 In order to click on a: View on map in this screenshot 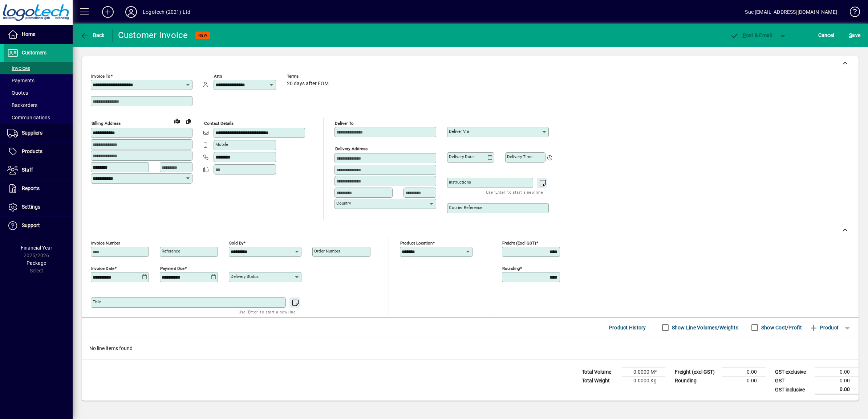, I will do `click(177, 121)`.